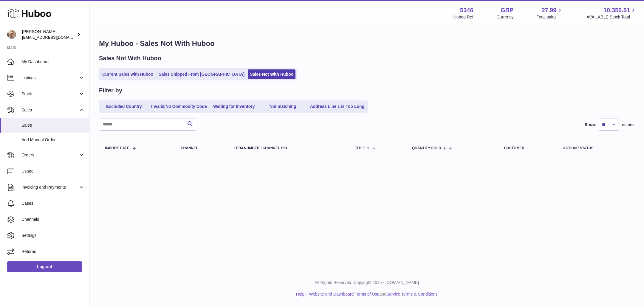 The width and height of the screenshot is (644, 306). I want to click on li: and, so click(372, 294).